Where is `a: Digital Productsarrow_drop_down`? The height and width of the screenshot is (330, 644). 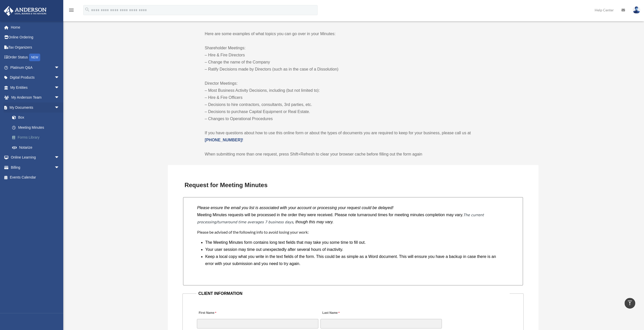
a: Digital Productsarrow_drop_down is located at coordinates (35, 77).